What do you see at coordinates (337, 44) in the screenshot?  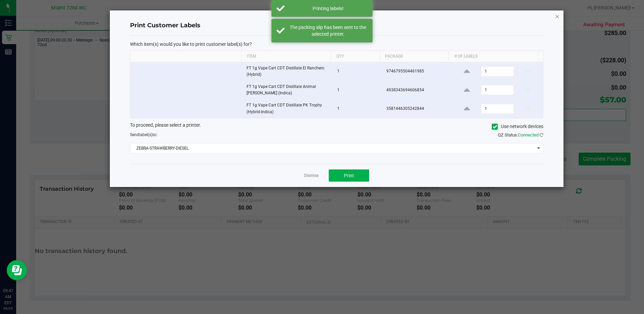 I see `p: Which item(s) would you like to print customer label(s) for?` at bounding box center [337, 44].